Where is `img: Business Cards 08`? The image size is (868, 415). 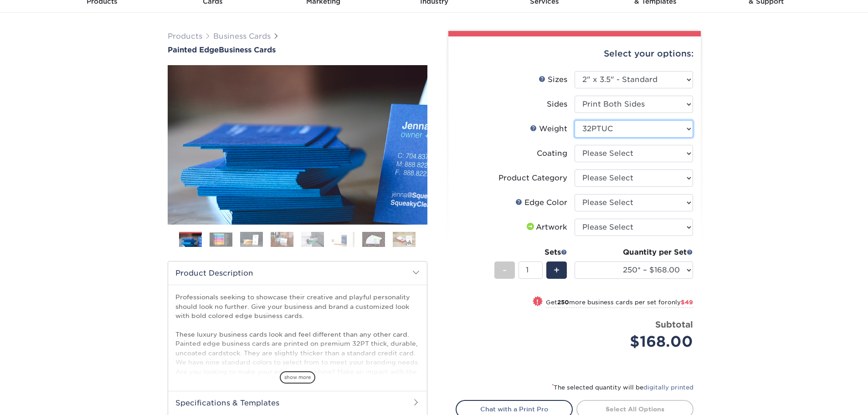 img: Business Cards 08 is located at coordinates (405, 239).